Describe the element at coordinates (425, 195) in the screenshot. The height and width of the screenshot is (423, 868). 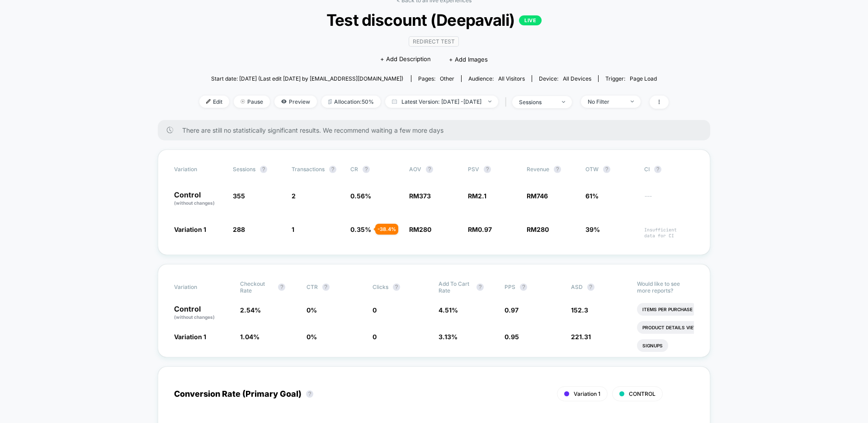
I see `span: 373` at that location.